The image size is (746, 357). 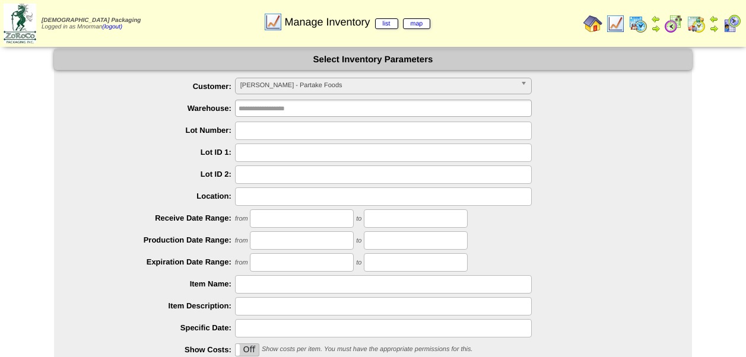 I want to click on label: Warehouse:, so click(x=156, y=108).